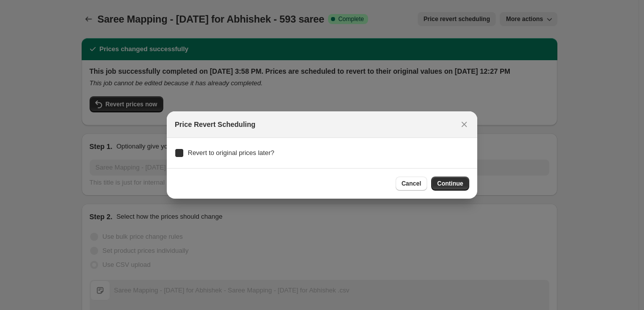 This screenshot has width=644, height=310. Describe the element at coordinates (411, 184) in the screenshot. I see `button: Cancel` at that location.